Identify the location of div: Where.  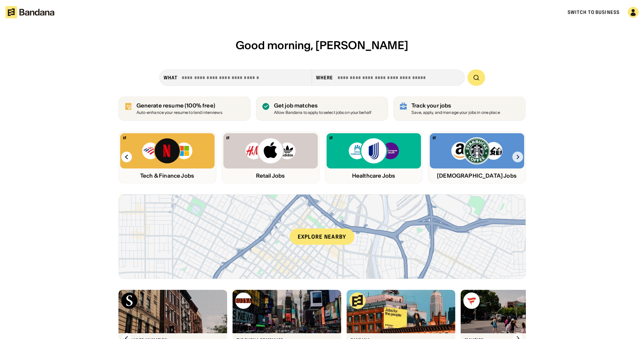
(325, 78).